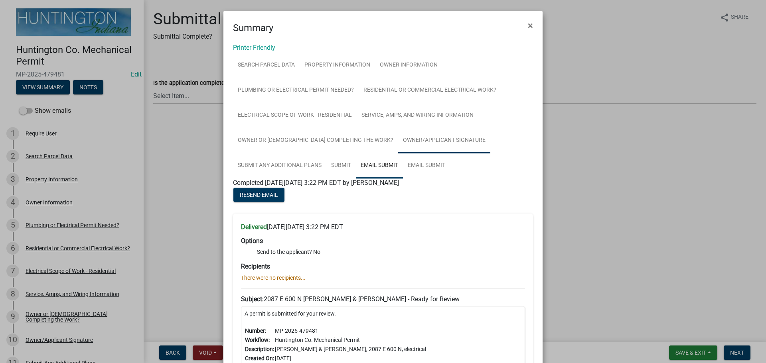 Image resolution: width=766 pixels, height=363 pixels. What do you see at coordinates (253, 28) in the screenshot?
I see `h4: Summary` at bounding box center [253, 28].